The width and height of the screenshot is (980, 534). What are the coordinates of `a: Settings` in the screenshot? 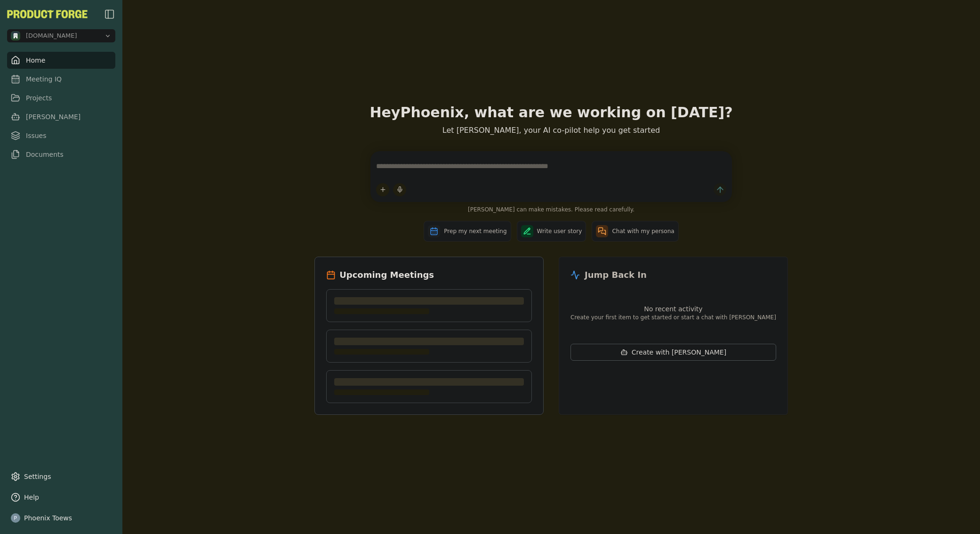 It's located at (61, 476).